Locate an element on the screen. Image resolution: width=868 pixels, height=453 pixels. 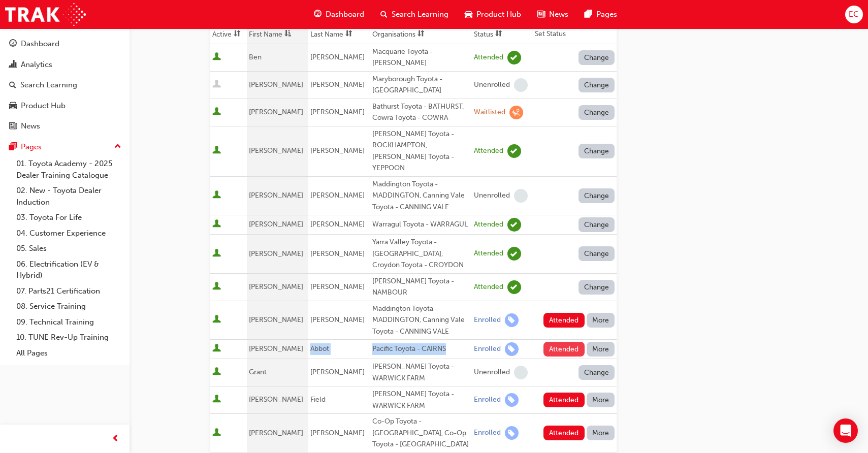
span: learningRecordVerb_NONE-icon is located at coordinates (520, 195).